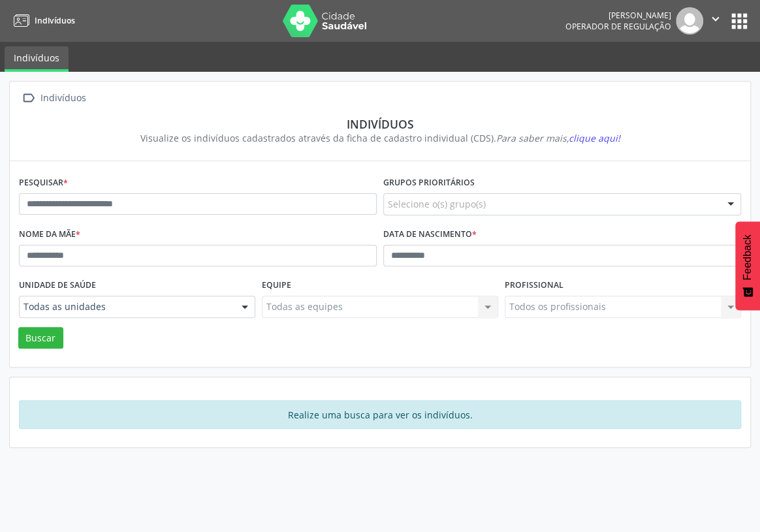 The width and height of the screenshot is (760, 532). Describe the element at coordinates (55, 20) in the screenshot. I see `span: Indivíduos` at that location.